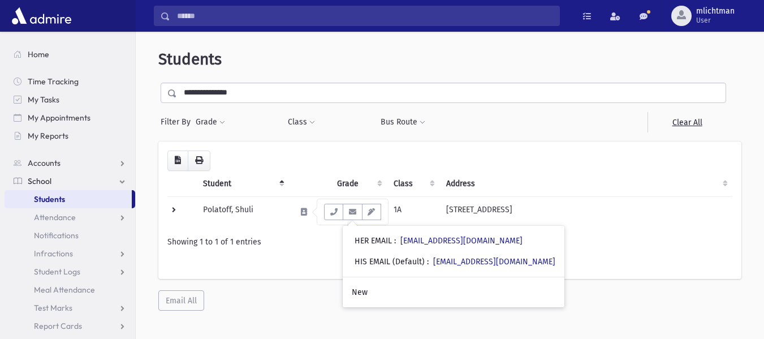  I want to click on span: My Appointments, so click(59, 118).